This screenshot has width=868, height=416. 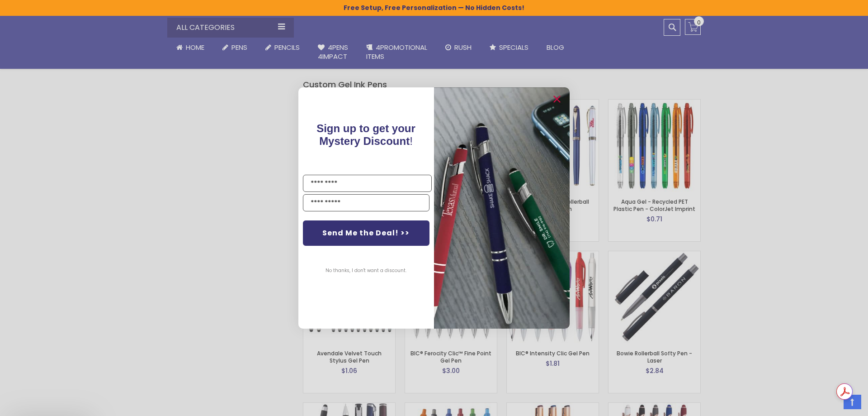 I want to click on button: No thanks, I don't want a discount., so click(x=366, y=270).